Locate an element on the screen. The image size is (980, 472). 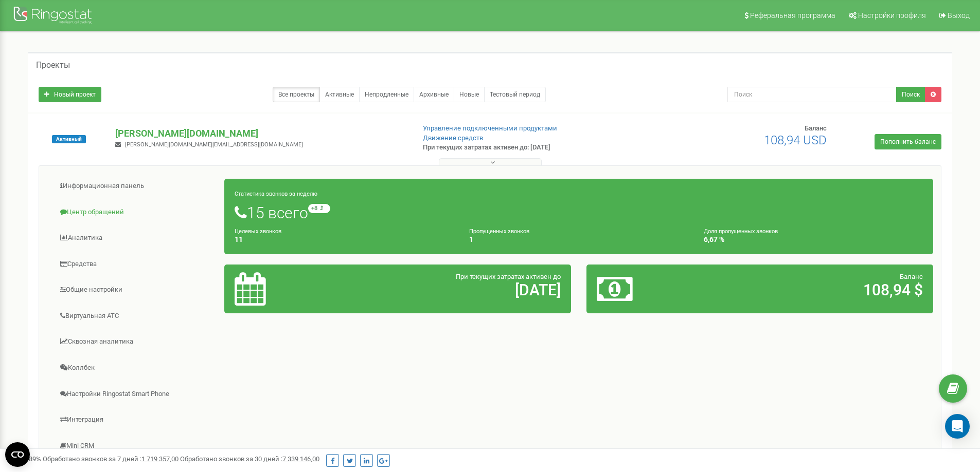
span: При текущих затратах активен до is located at coordinates (508, 277).